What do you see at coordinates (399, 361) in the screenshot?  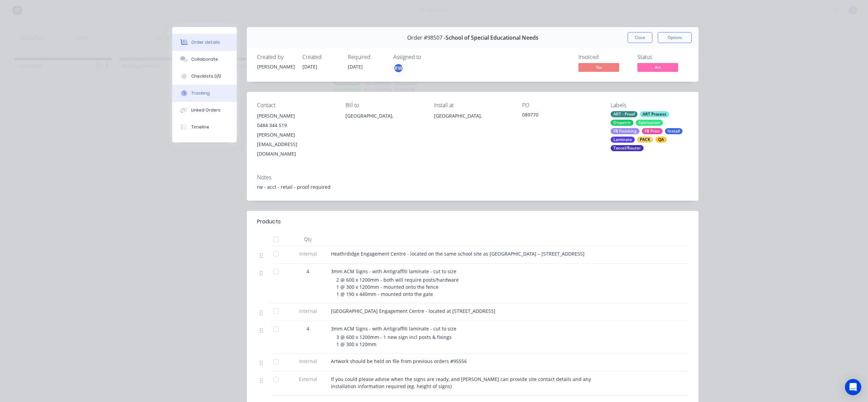 I see `span: Artwork should be held on file from previous orders #95556` at bounding box center [399, 361].